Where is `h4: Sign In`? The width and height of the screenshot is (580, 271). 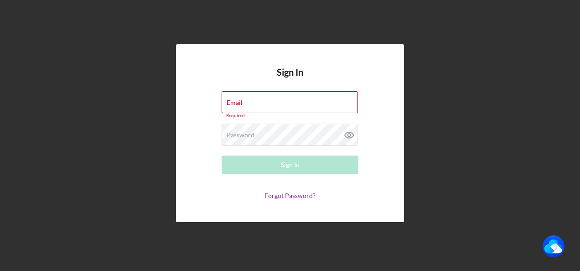
h4: Sign In is located at coordinates (290, 79).